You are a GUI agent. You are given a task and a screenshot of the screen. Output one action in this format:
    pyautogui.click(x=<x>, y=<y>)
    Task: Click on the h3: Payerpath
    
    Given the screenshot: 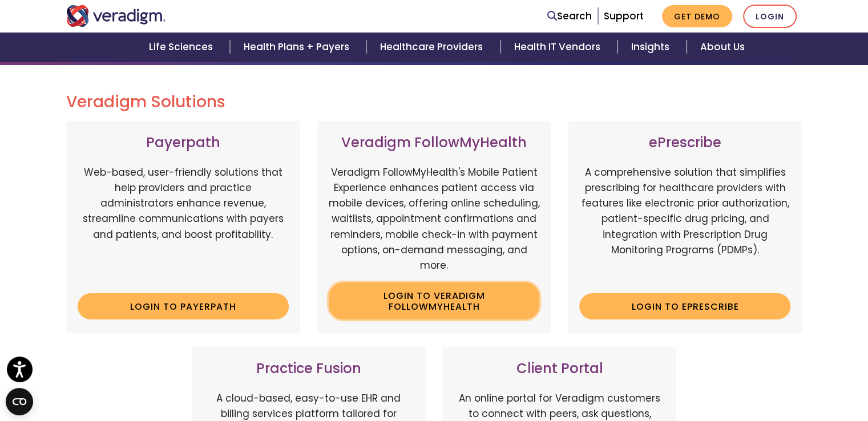 What is the action you would take?
    pyautogui.click(x=184, y=143)
    